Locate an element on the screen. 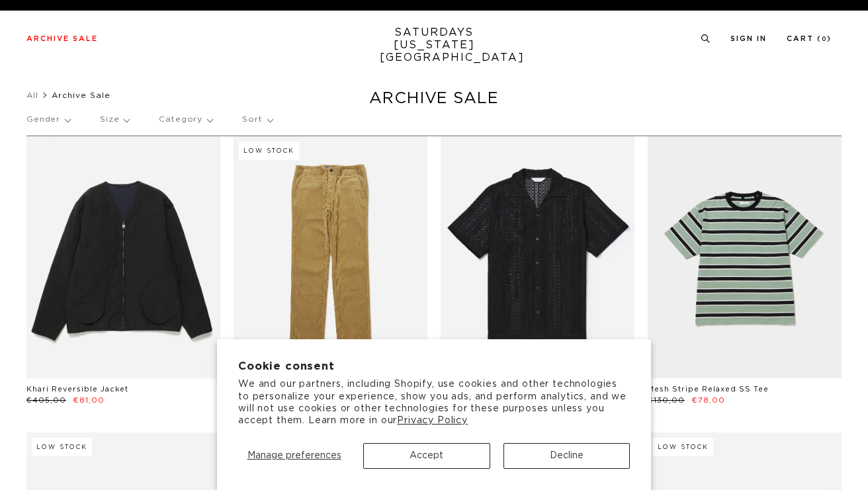  span: Archive Sale is located at coordinates (81, 96).